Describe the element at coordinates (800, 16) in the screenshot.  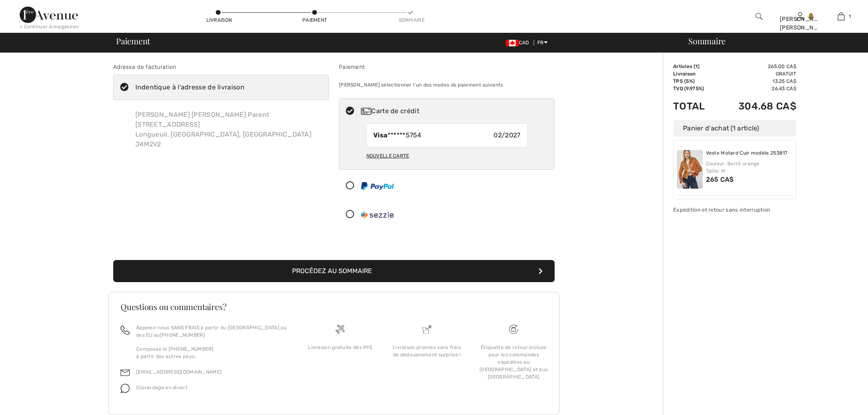
I see `a: Se connecter` at that location.